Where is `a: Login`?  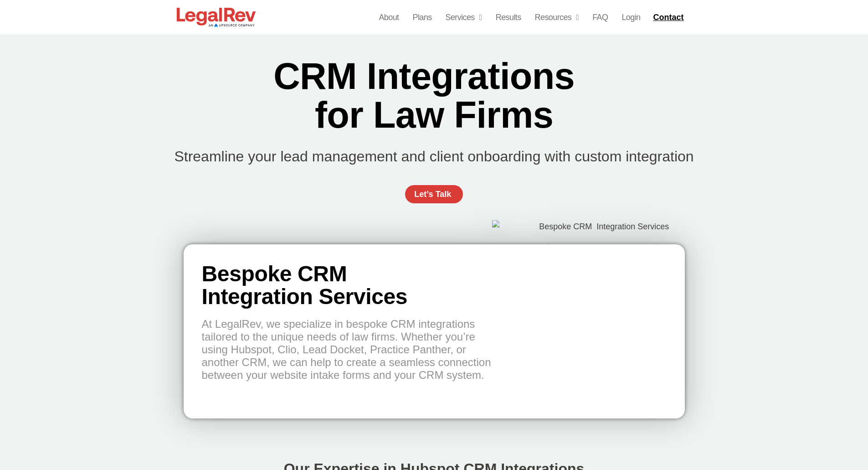 a: Login is located at coordinates (630, 17).